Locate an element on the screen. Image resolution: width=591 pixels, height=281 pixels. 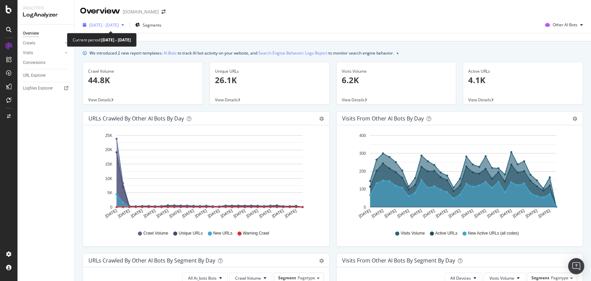
text: 25K is located at coordinates (109, 135).